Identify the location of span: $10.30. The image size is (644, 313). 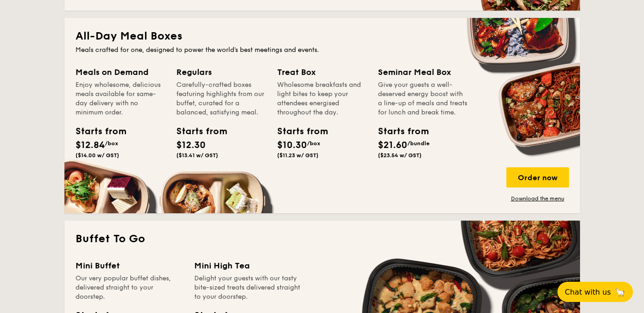
(292, 145).